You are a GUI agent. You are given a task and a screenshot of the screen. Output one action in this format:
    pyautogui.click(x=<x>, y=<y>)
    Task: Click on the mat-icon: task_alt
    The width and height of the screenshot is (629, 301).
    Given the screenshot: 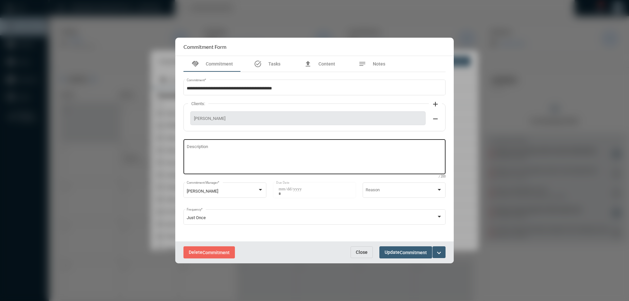 What is the action you would take?
    pyautogui.click(x=258, y=64)
    